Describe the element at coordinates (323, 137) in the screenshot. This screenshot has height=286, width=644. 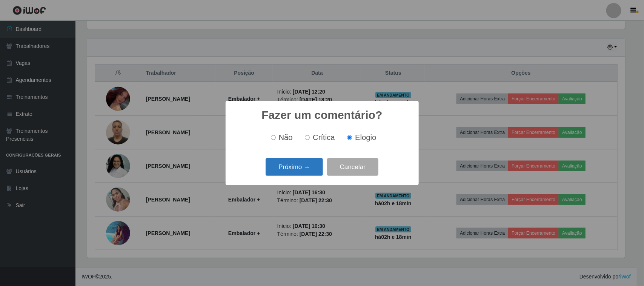
I see `span: Crítica` at that location.